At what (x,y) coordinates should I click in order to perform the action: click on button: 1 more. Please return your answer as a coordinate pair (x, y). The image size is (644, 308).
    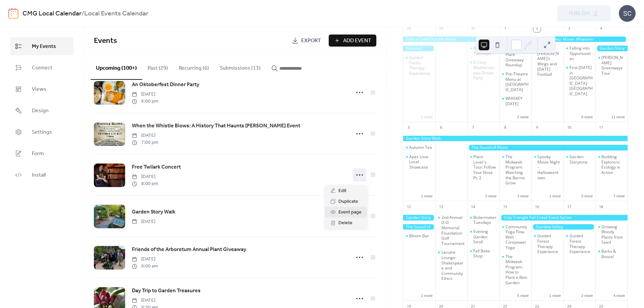
    Looking at the image, I should click on (555, 295).